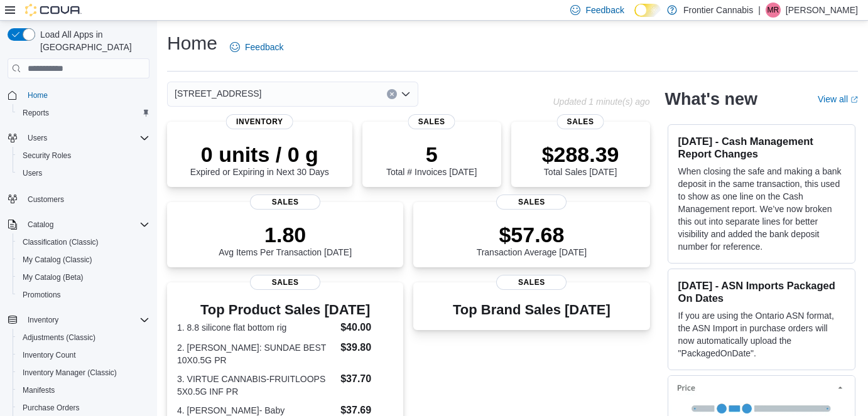  What do you see at coordinates (837, 99) in the screenshot?
I see `a: View allExternal link` at bounding box center [837, 99].